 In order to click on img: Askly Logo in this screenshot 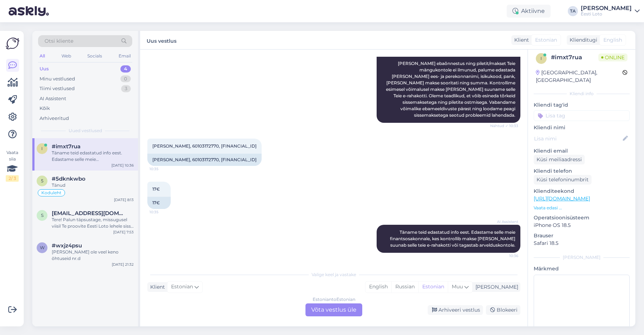, I will do `click(13, 44)`.